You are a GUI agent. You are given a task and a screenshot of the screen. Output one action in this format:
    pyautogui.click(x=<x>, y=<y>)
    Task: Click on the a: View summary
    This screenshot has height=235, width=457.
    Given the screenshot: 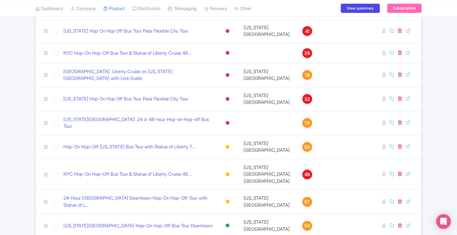 What is the action you would take?
    pyautogui.click(x=360, y=8)
    